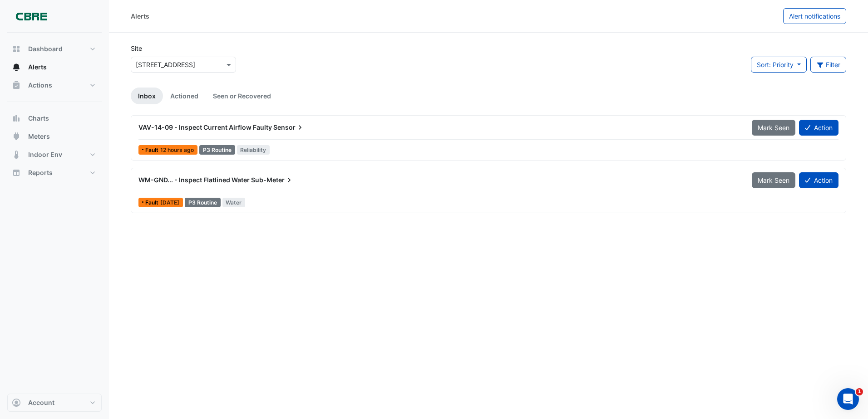 This screenshot has height=419, width=868. I want to click on button: Actions, so click(54, 85).